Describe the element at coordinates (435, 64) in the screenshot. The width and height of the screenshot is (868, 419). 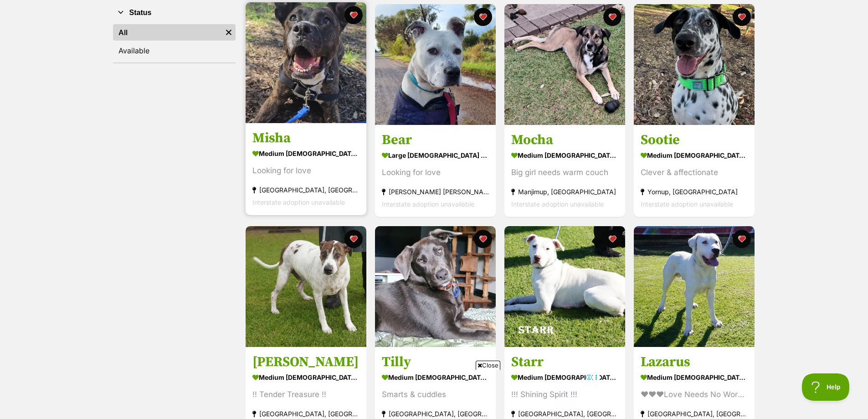
I see `img: Bear` at that location.